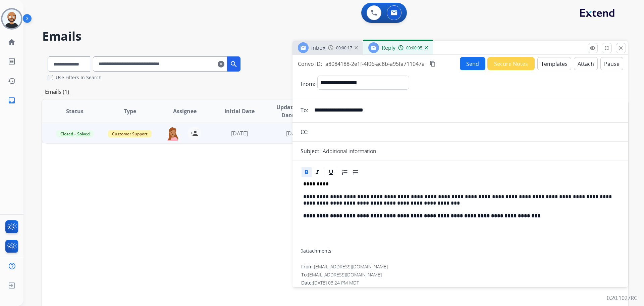  I want to click on span: Status, so click(74, 111).